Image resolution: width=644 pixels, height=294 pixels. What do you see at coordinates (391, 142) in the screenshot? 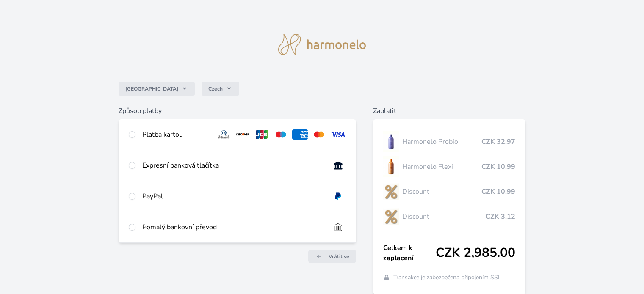
I see `img: CLEAN_PROBIO_se_stinem_x-lo.jpg` at bounding box center [391, 142].